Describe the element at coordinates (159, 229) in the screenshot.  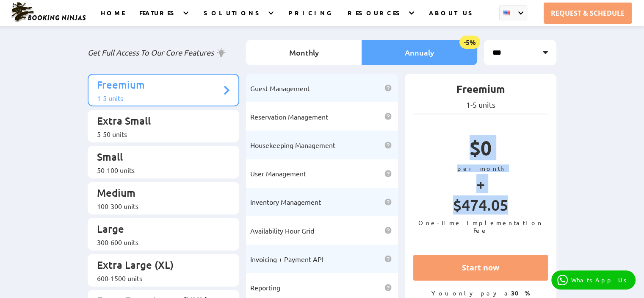
I see `p: Large` at that location.